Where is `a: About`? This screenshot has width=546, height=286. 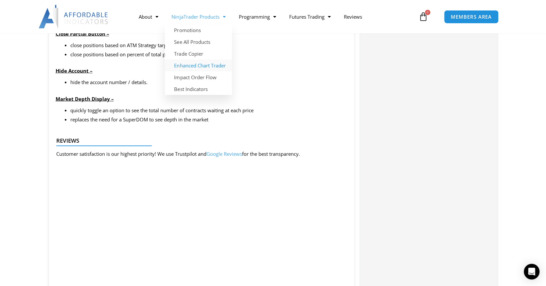
a: About is located at coordinates (149, 17).